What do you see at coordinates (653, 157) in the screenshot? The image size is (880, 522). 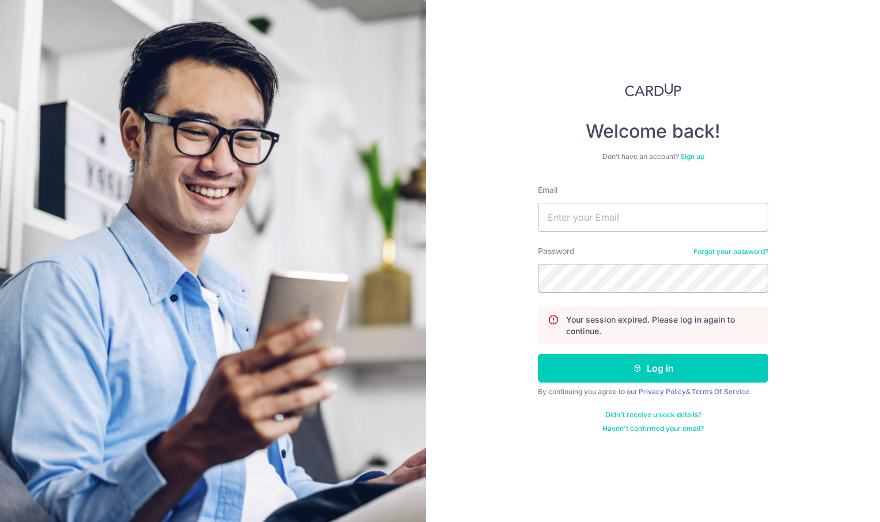 I see `div: Don’t have an account?` at bounding box center [653, 157].